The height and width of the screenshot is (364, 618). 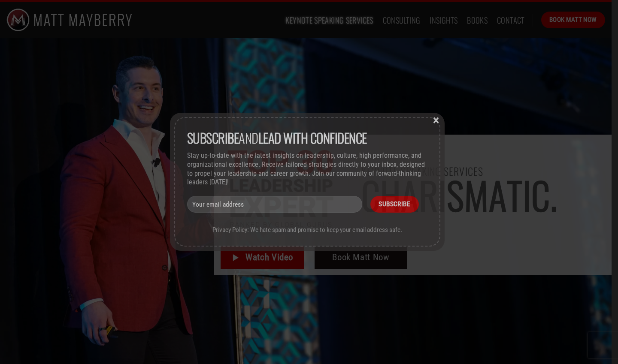 What do you see at coordinates (312, 138) in the screenshot?
I see `strong: lead with Confidence` at bounding box center [312, 138].